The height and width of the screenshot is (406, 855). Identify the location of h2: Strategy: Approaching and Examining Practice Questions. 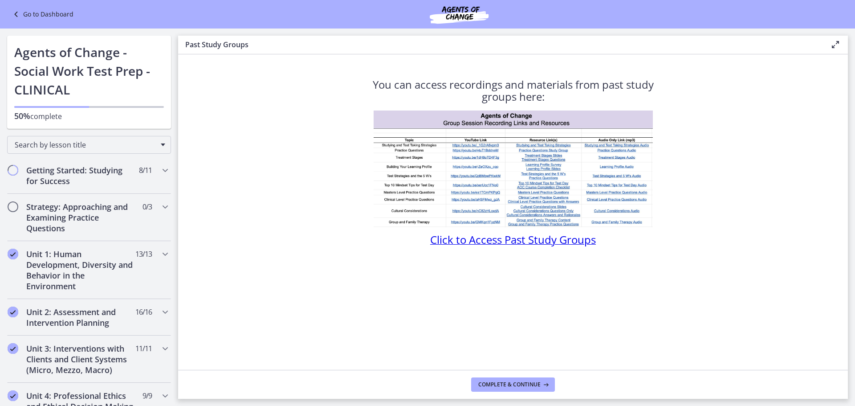
(81, 217).